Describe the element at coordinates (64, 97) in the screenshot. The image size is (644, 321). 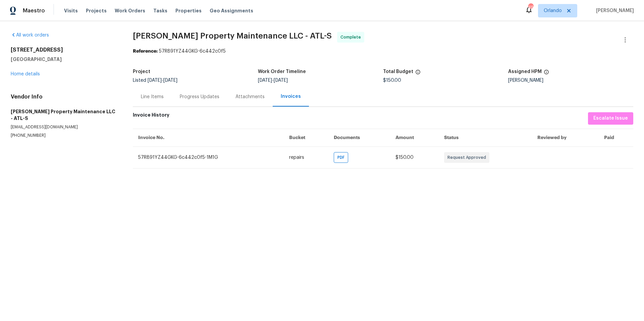
I see `h4: Vendor Info` at that location.